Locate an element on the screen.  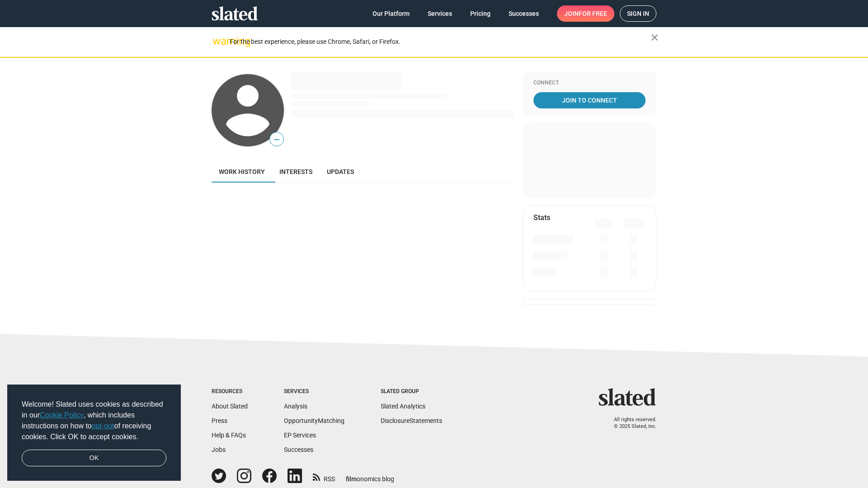
a: Help & FAQs is located at coordinates (228, 435).